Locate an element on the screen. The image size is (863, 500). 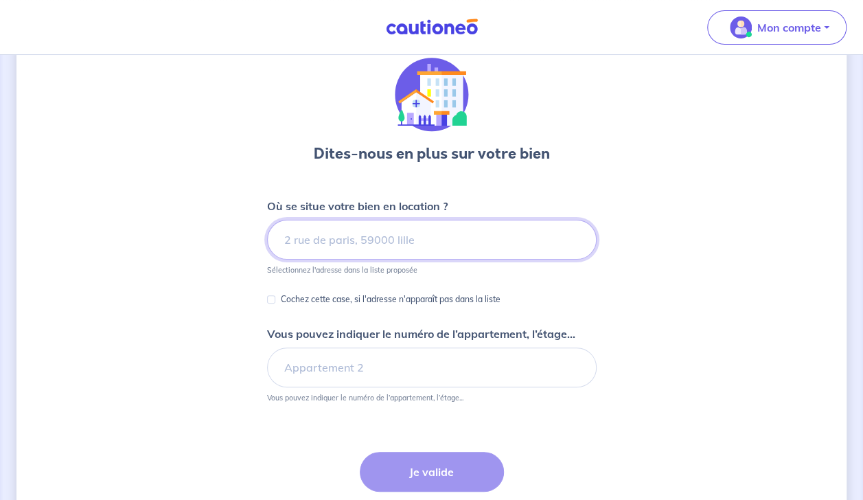
p: Où se situe votre bien en location ? is located at coordinates (357, 206).